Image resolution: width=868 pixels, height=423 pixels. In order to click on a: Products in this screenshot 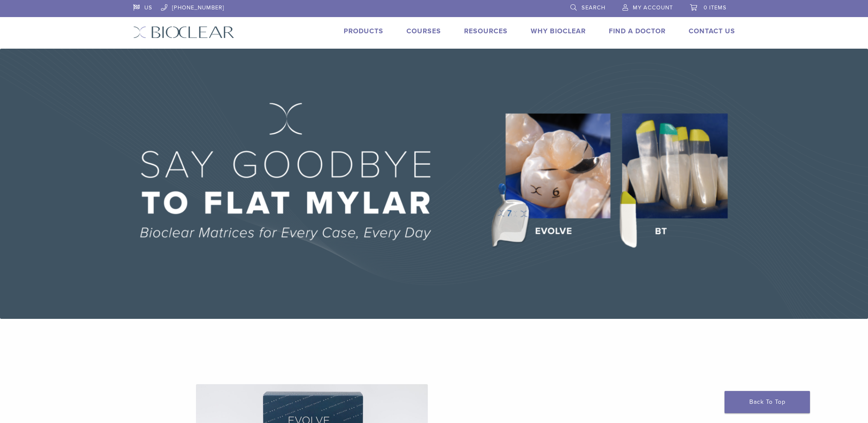, I will do `click(363, 31)`.